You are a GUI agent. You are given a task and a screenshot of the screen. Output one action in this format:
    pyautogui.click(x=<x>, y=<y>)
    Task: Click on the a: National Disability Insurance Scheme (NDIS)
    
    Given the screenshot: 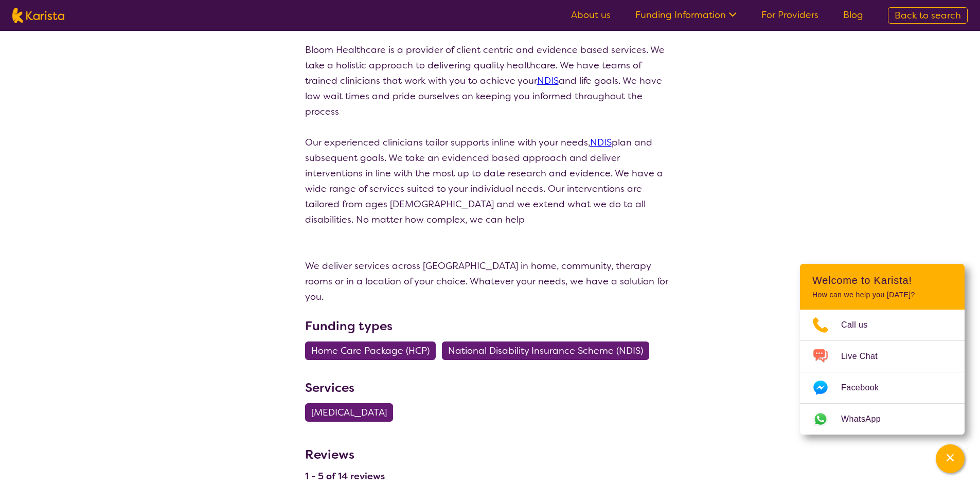 What is the action you would take?
    pyautogui.click(x=549, y=351)
    